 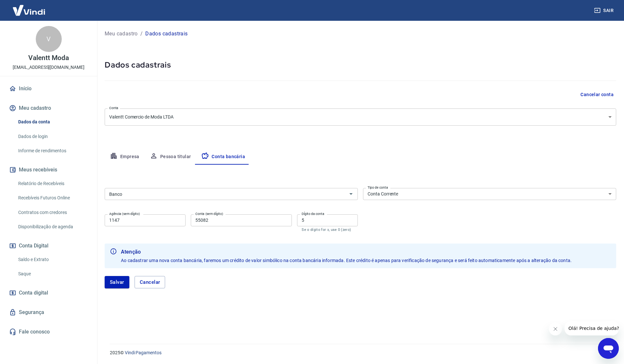 I want to click on button: Salvar, so click(x=117, y=282).